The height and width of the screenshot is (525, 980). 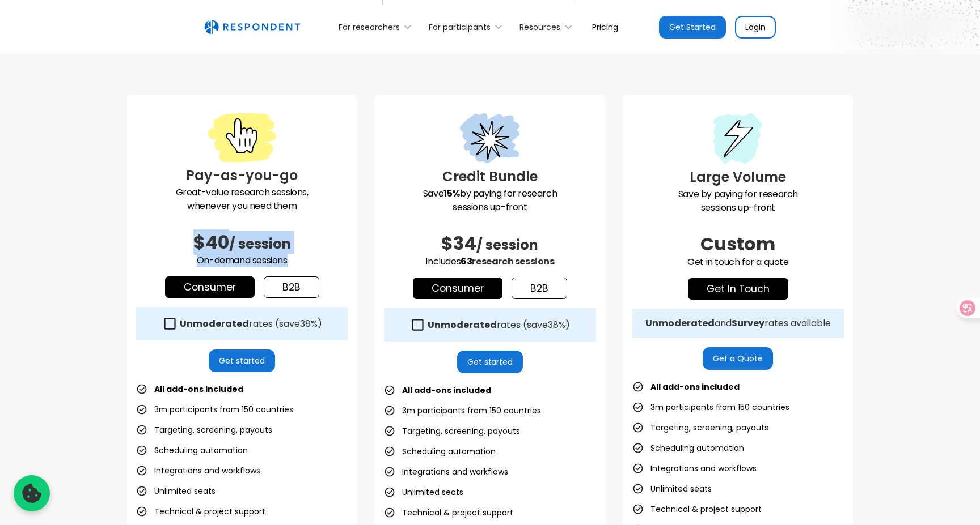 What do you see at coordinates (748, 323) in the screenshot?
I see `strong: Survey` at bounding box center [748, 323].